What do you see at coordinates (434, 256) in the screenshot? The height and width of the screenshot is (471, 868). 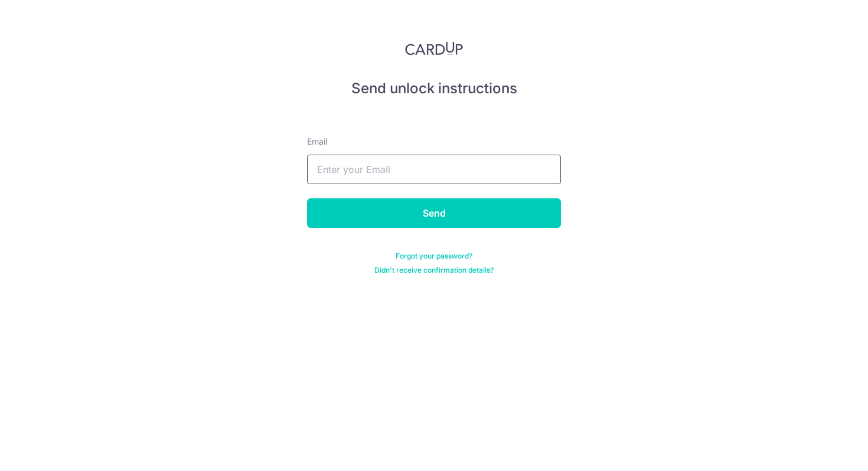 I see `a: Forgot your password?` at bounding box center [434, 256].